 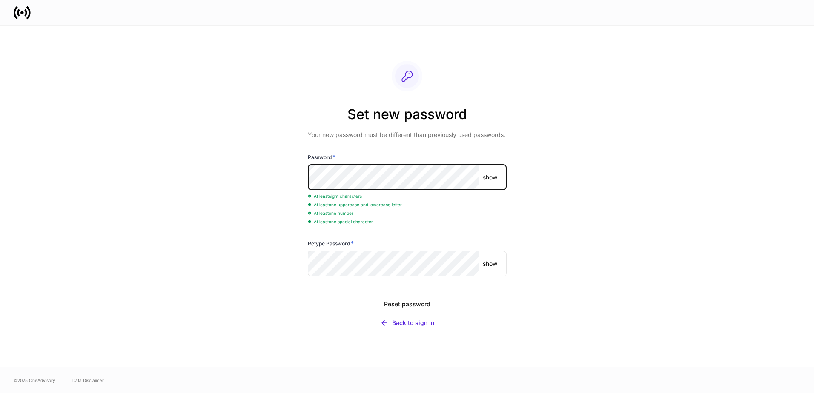 What do you see at coordinates (407, 304) in the screenshot?
I see `div: Reset password` at bounding box center [407, 304].